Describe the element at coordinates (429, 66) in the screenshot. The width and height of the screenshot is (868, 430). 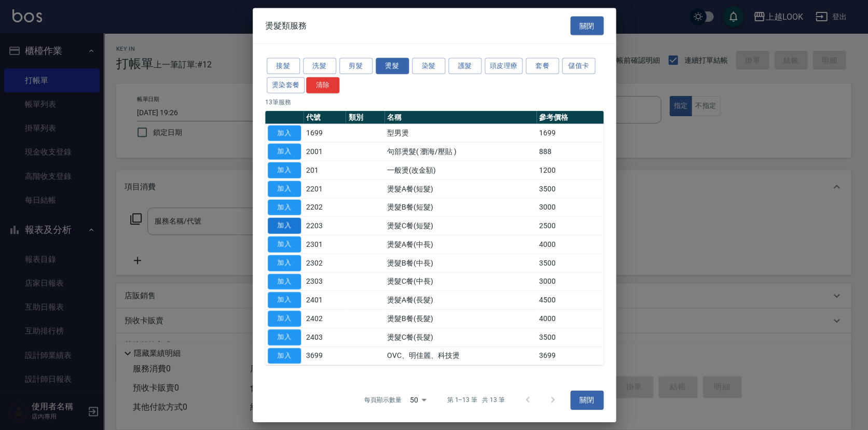
I see `button: 染髮` at that location.